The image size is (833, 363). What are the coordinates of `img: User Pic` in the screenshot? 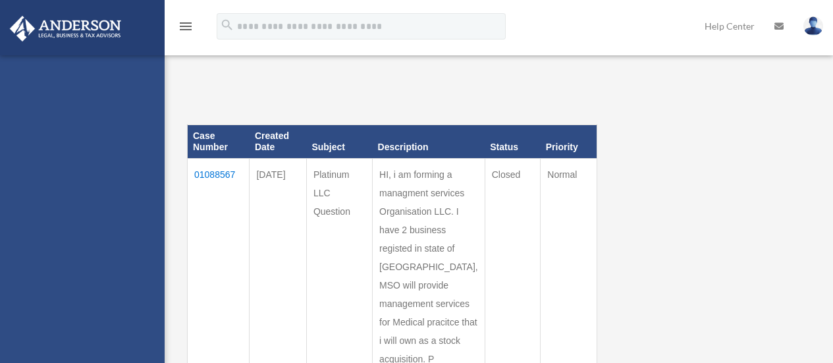 It's located at (813, 26).